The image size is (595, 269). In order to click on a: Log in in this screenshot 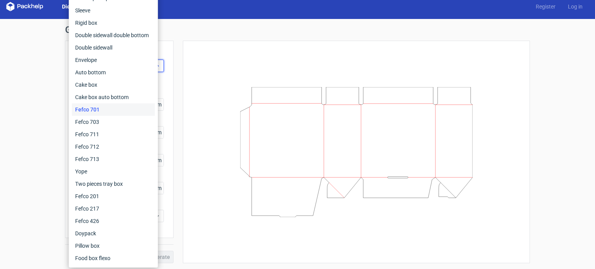, I will do `click(575, 7)`.